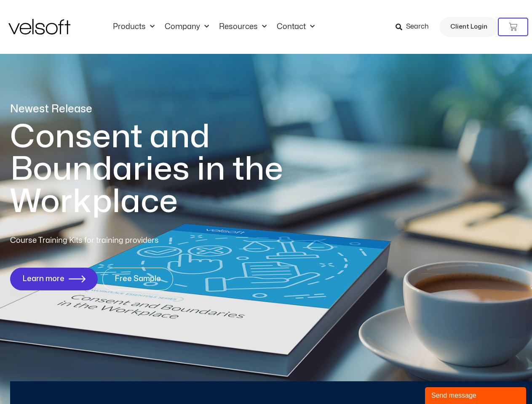  What do you see at coordinates (469, 27) in the screenshot?
I see `span: Client Login` at bounding box center [469, 27].